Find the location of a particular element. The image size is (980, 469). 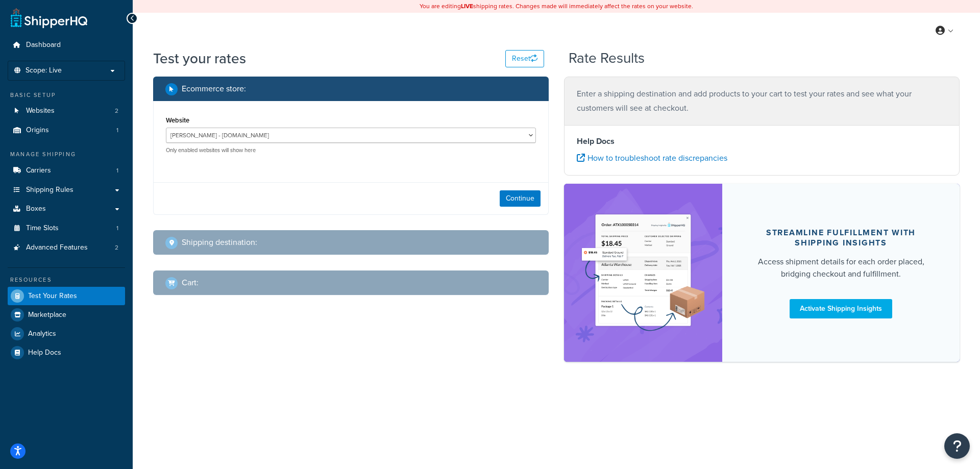

h1: Test your rates is located at coordinates (200, 58).